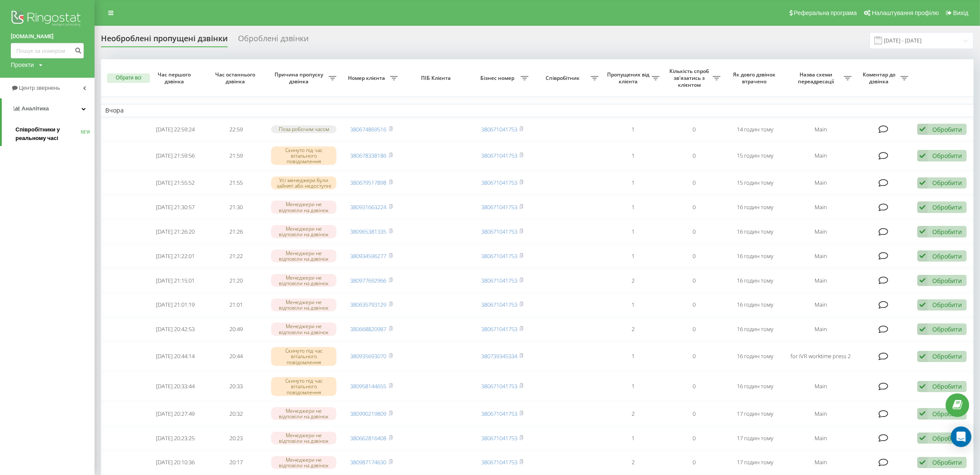 The width and height of the screenshot is (980, 475). I want to click on a: 380674869516, so click(369, 129).